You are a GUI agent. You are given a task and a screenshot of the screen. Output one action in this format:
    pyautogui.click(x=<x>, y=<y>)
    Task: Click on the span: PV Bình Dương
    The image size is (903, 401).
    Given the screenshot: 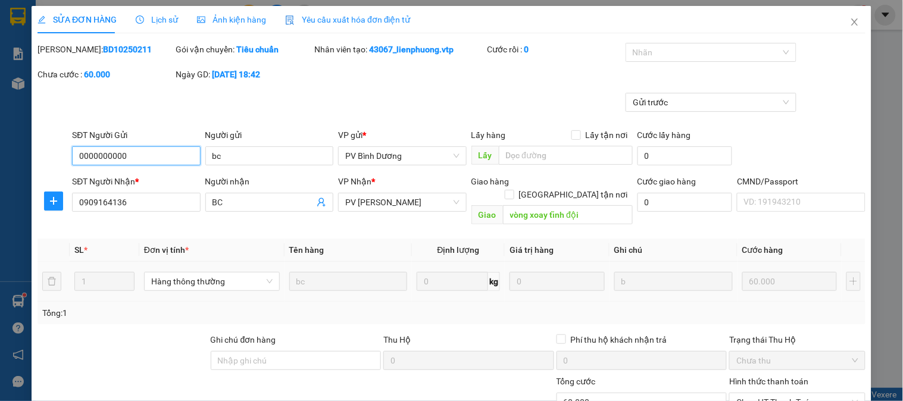 What is the action you would take?
    pyautogui.click(x=402, y=156)
    